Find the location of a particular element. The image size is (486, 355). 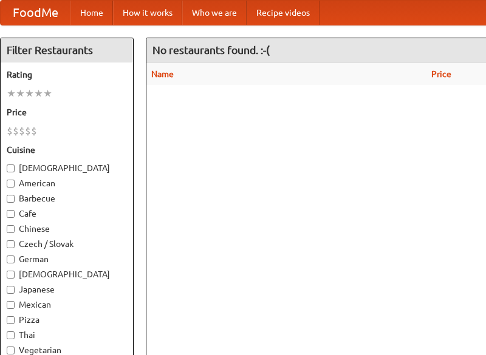

input: German is located at coordinates (10, 259).